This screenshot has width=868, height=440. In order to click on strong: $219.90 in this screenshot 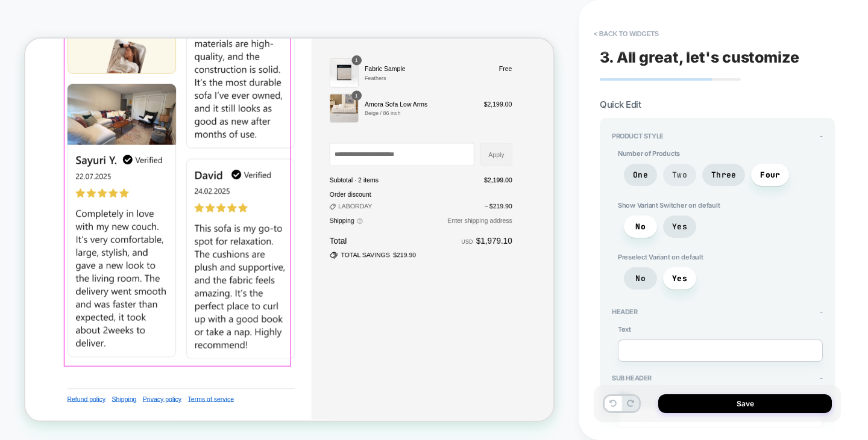, I will do `click(505, 289)`.